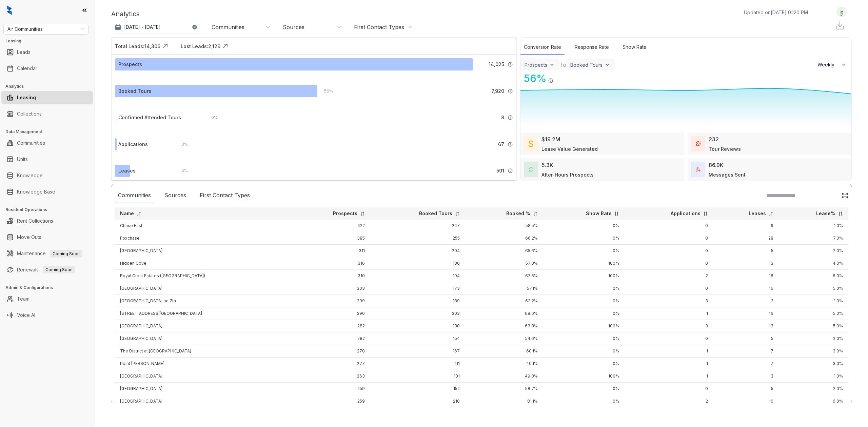  What do you see at coordinates (435, 214) in the screenshot?
I see `p: Booked Tours` at bounding box center [435, 214].